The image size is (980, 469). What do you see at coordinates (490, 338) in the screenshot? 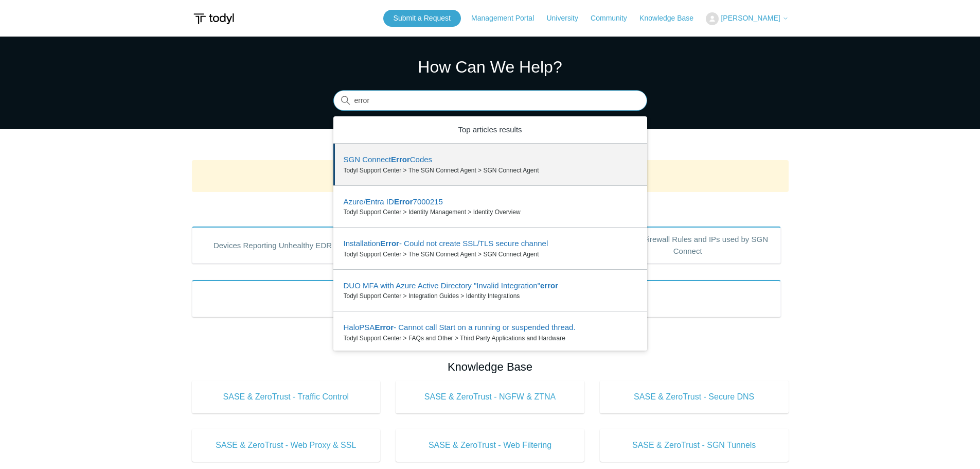
I see `zd-autocomplete-breadcrumbs-multibrand: Todyl Support Center > FAQs and Other > Third Party Applications and Hardware` at bounding box center [490, 338].